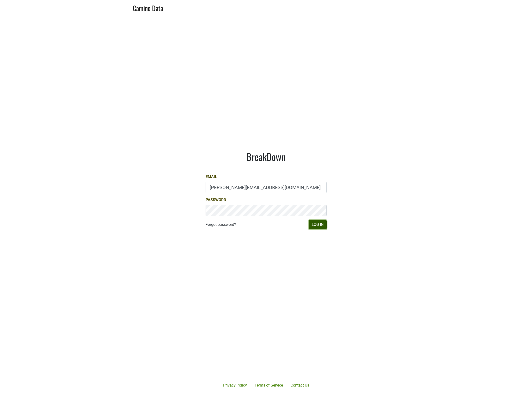  What do you see at coordinates (266, 156) in the screenshot?
I see `h1: BreakDown` at bounding box center [266, 156].